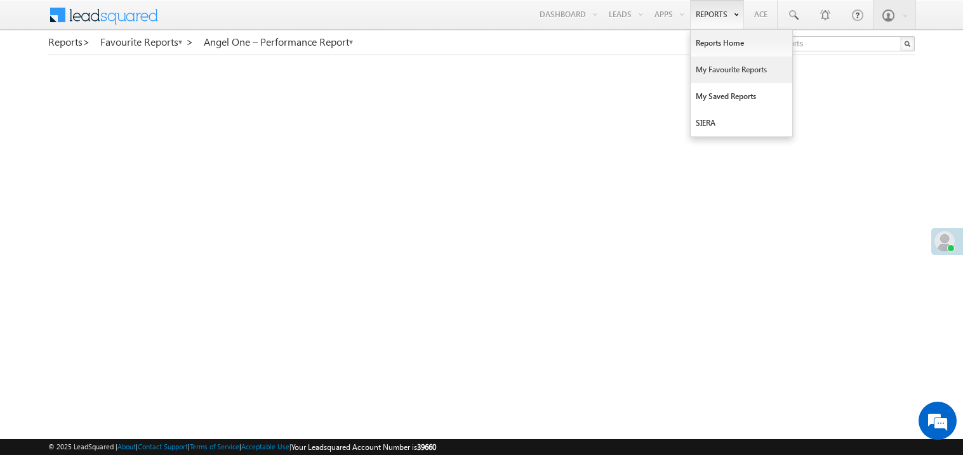 This screenshot has height=455, width=963. Describe the element at coordinates (279, 42) in the screenshot. I see `a: Angel One – Performance Report` at that location.